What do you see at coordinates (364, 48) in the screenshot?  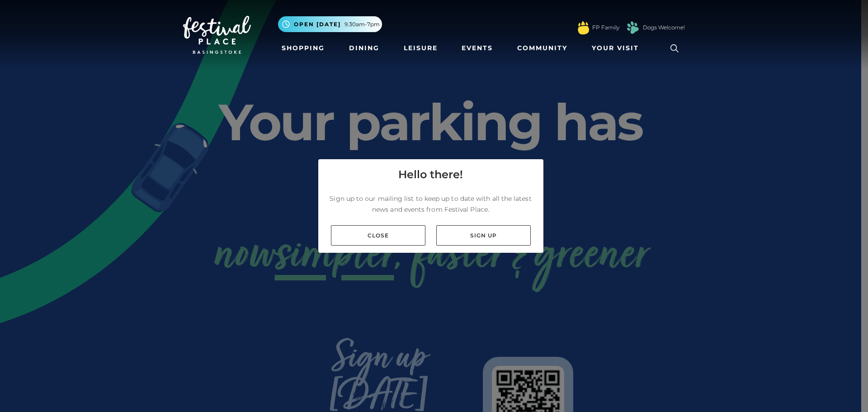 I see `a: Dining` at bounding box center [364, 48].